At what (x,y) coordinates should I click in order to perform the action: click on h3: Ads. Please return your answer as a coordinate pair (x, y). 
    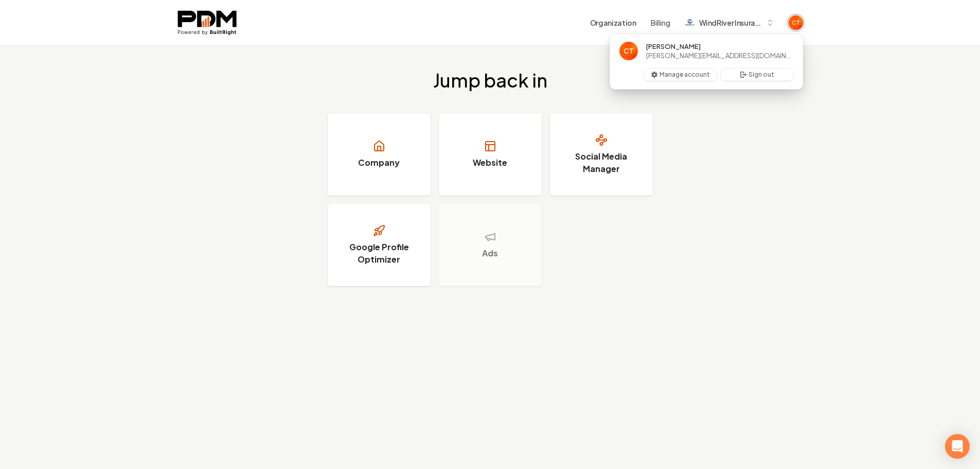
    Looking at the image, I should click on (490, 253).